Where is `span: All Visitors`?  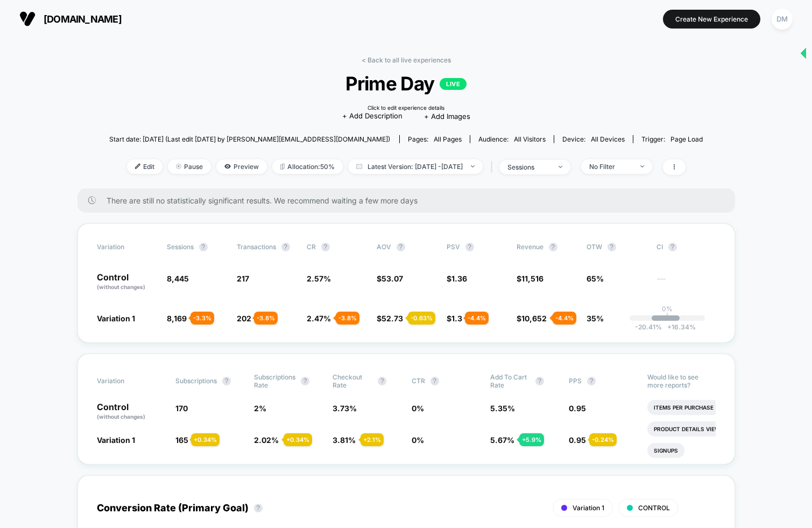 span: All Visitors is located at coordinates (530, 139).